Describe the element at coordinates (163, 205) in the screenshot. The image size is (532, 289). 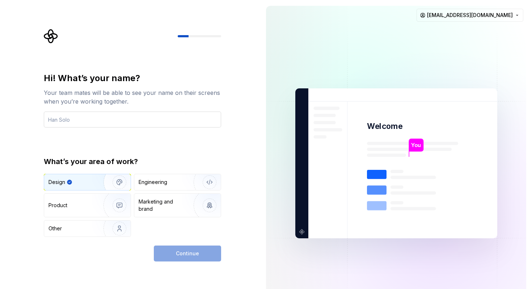
I see `div: Marketing and brand` at that location.